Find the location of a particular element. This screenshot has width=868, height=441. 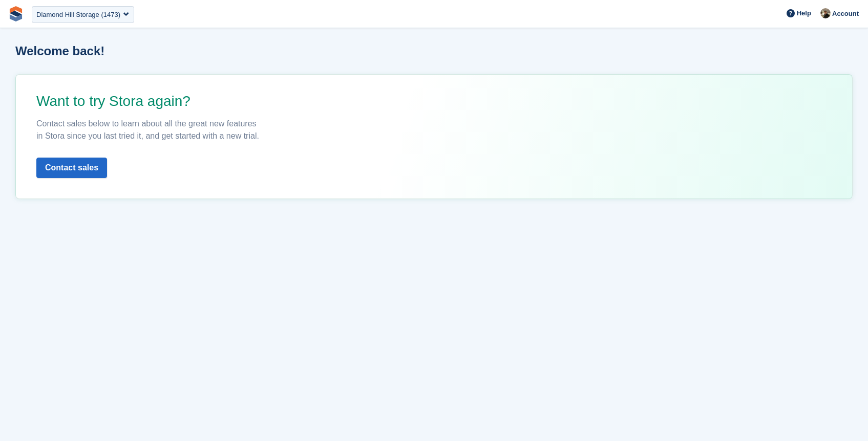

h1: Welcome back! is located at coordinates (60, 51).